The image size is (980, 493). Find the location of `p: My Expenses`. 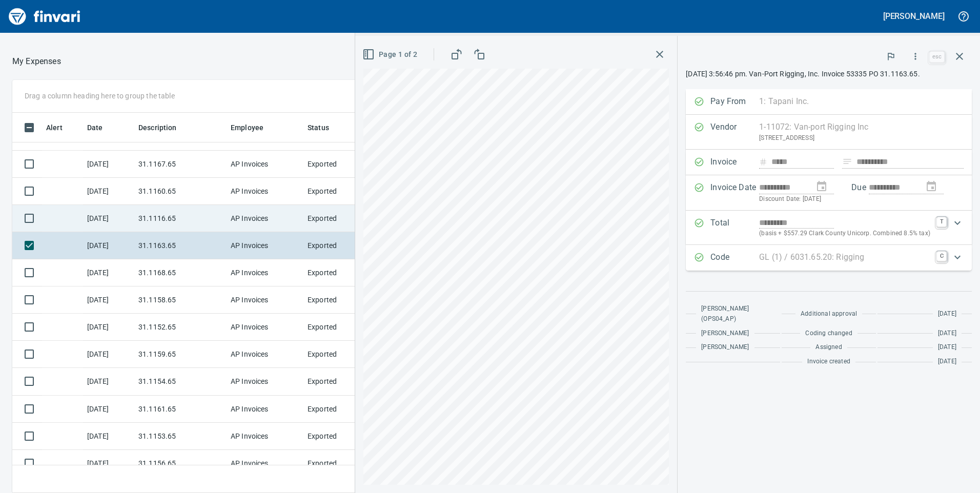

p: My Expenses is located at coordinates (37, 62).